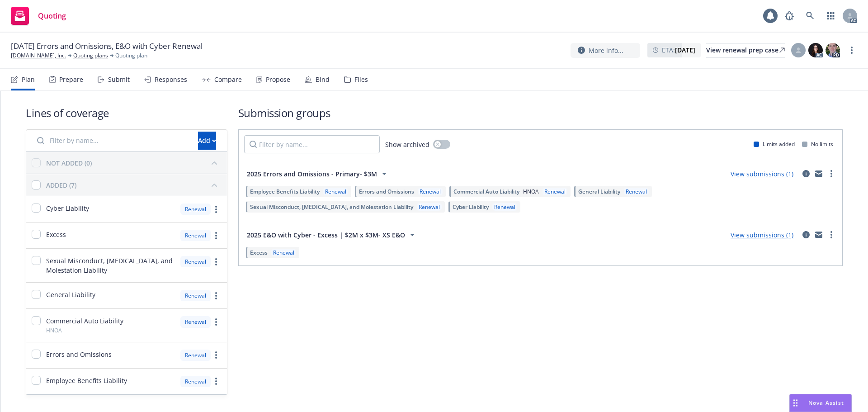 This screenshot has height=412, width=868. What do you see at coordinates (134, 185) in the screenshot?
I see `button: ADDED (7)` at bounding box center [134, 185].